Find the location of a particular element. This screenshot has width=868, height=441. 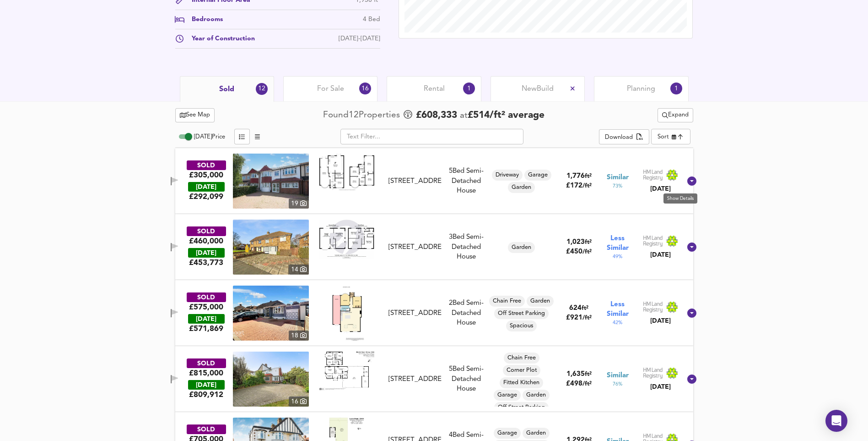

div: Bedrooms is located at coordinates (204, 20).